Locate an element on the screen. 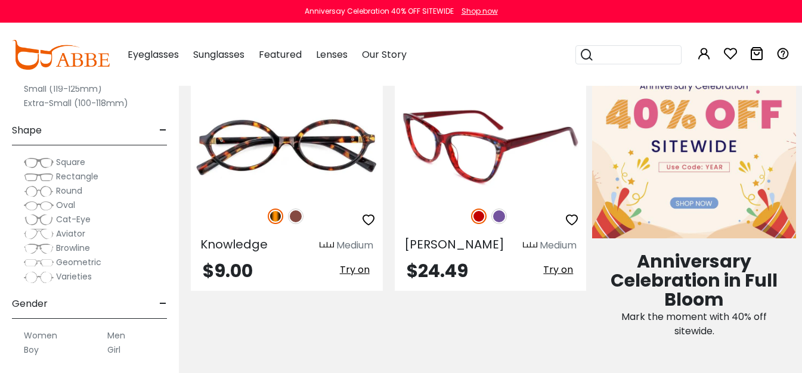 Image resolution: width=802 pixels, height=373 pixels. img: Red Strauss - Acetate ,Universal Bridge Fit is located at coordinates (491, 147).